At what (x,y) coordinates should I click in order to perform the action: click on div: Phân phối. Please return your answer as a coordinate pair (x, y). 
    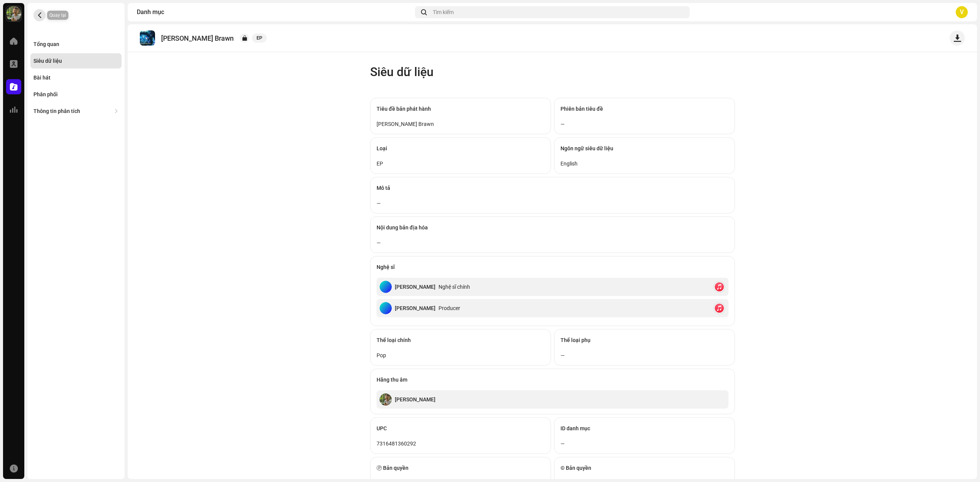
    Looking at the image, I should click on (45, 94).